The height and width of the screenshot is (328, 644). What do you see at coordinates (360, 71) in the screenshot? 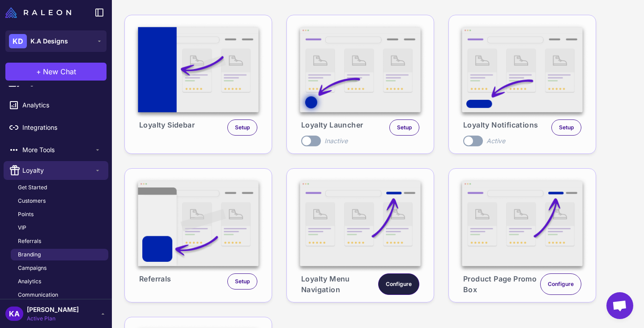
I see `img: Loyalty Launcher` at bounding box center [360, 71].